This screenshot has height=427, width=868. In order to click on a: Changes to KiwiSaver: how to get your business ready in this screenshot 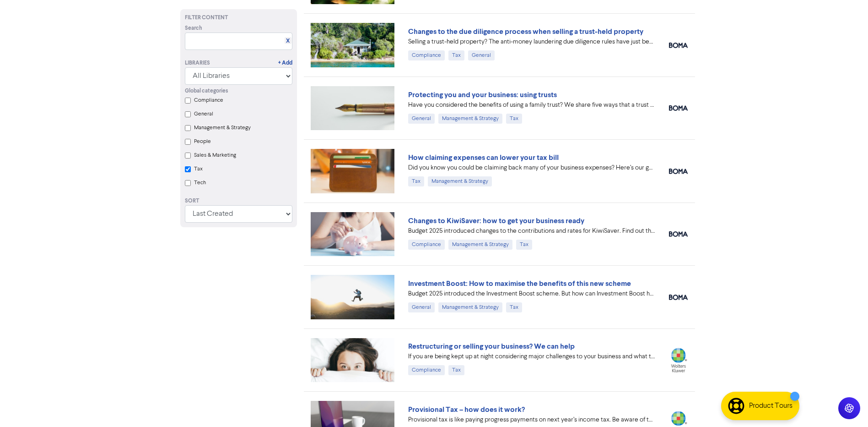, I will do `click(496, 221)`.